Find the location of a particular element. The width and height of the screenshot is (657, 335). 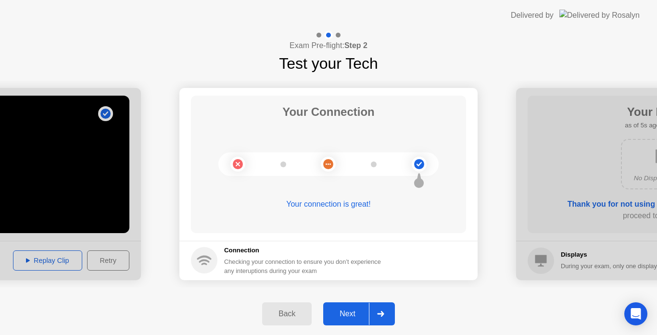

img: Delivered by Rosalyn is located at coordinates (599, 15).